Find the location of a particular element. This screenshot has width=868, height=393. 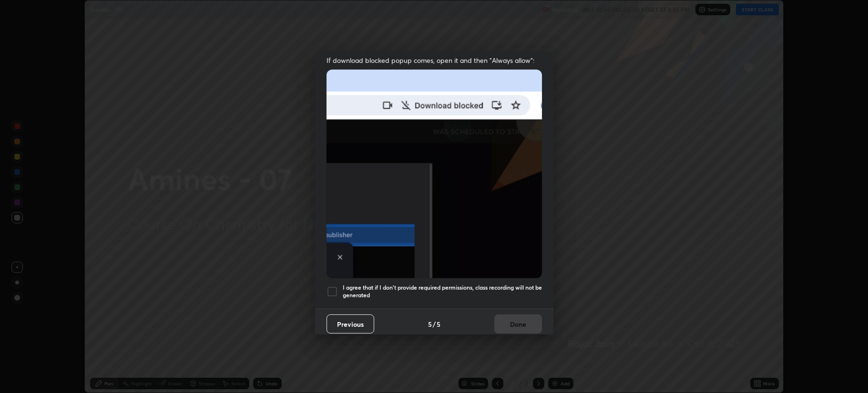

span: If download blocked popup comes, open it and then "Always allow": is located at coordinates (434, 60).